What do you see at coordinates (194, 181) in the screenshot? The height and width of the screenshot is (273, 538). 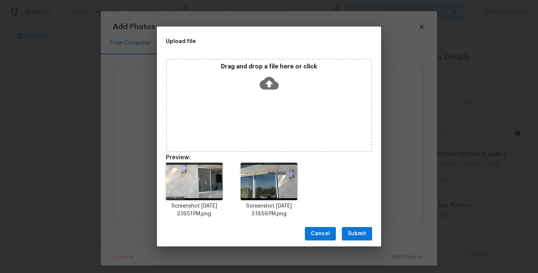 I see `img: dy7oYHRGQIIIIAAAggggAACCCCAAAIIIIAAAggggAACCCCAAAIIIIAAAggggAACCCCAAAIIIIAAAgggUCpAAnSpCNsIIIAAAg...` at bounding box center [194, 181].